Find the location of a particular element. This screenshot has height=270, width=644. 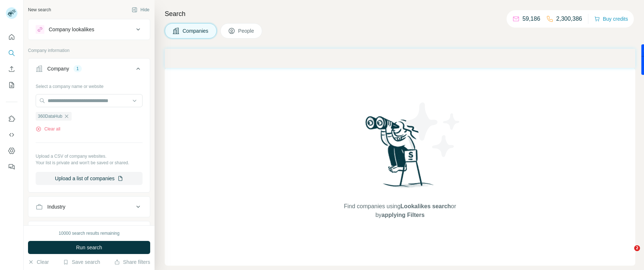

h4: Search is located at coordinates (400, 14).